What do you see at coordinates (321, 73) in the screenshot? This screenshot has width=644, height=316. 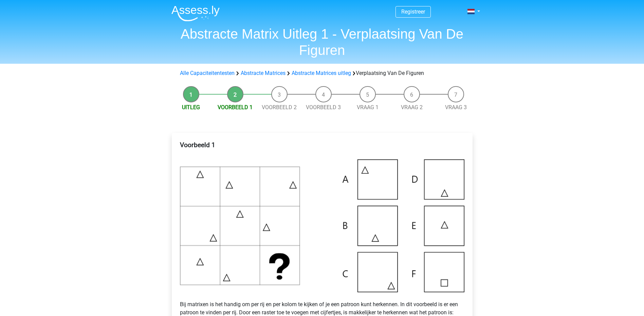 I see `a: Abstracte Matrices uitleg` at bounding box center [321, 73].